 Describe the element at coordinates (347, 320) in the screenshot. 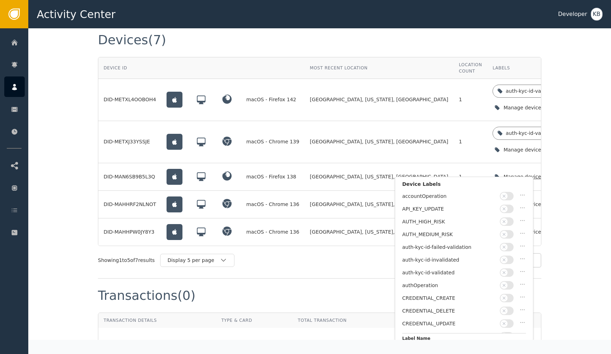

I see `th: Total Transaction` at that location.